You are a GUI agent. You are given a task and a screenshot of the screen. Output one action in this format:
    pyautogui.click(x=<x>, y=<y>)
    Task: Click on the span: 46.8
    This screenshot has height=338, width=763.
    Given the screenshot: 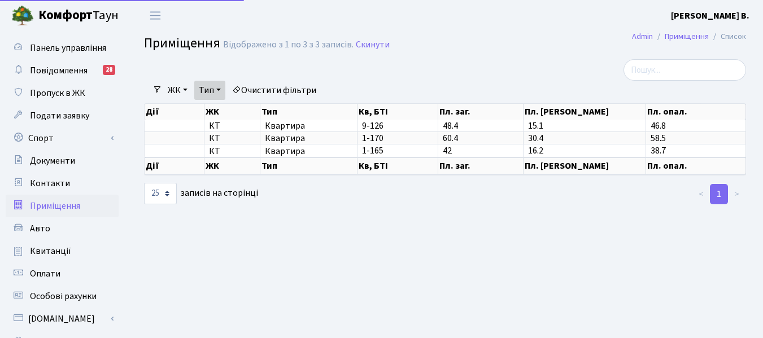 What is the action you would take?
    pyautogui.click(x=658, y=126)
    